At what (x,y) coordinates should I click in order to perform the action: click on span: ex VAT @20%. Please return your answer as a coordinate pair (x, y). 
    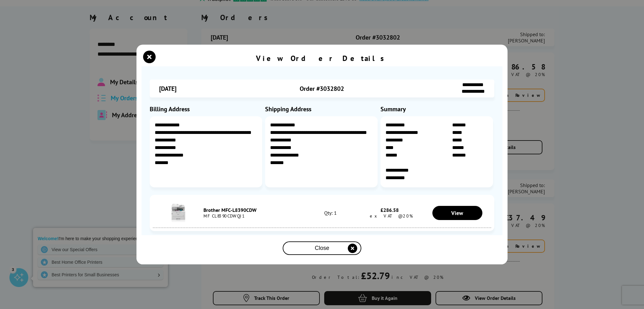
    Looking at the image, I should click on (389, 216).